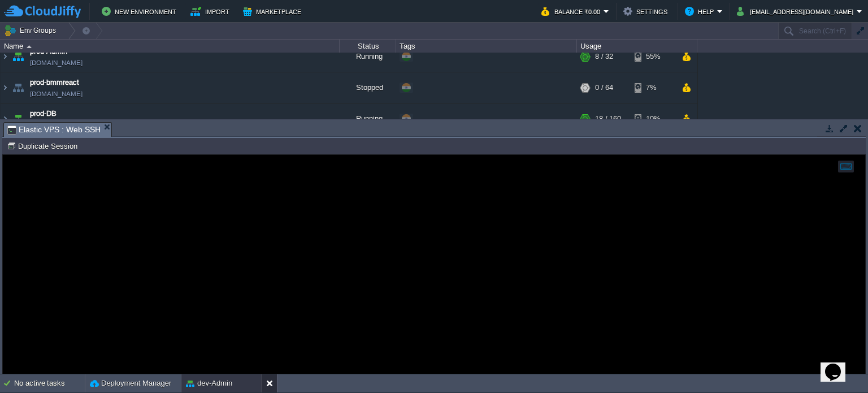  I want to click on div: Name, so click(170, 46).